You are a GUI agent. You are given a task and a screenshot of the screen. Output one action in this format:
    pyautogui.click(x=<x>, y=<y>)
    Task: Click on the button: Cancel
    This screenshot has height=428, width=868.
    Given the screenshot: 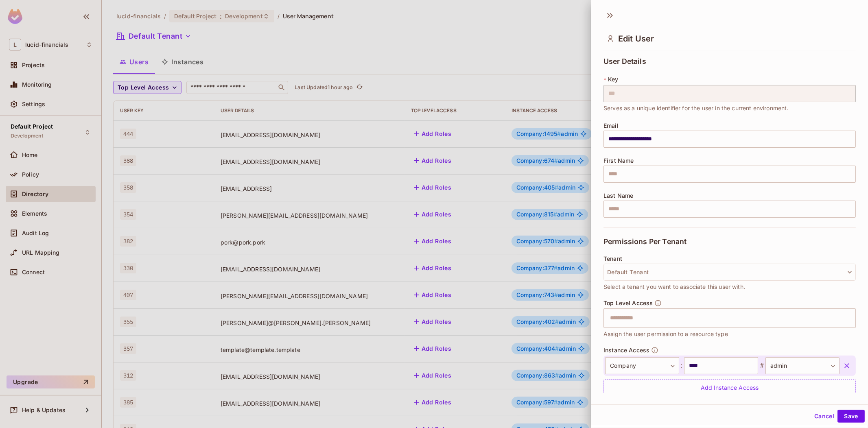 What is the action you would take?
    pyautogui.click(x=825, y=416)
    